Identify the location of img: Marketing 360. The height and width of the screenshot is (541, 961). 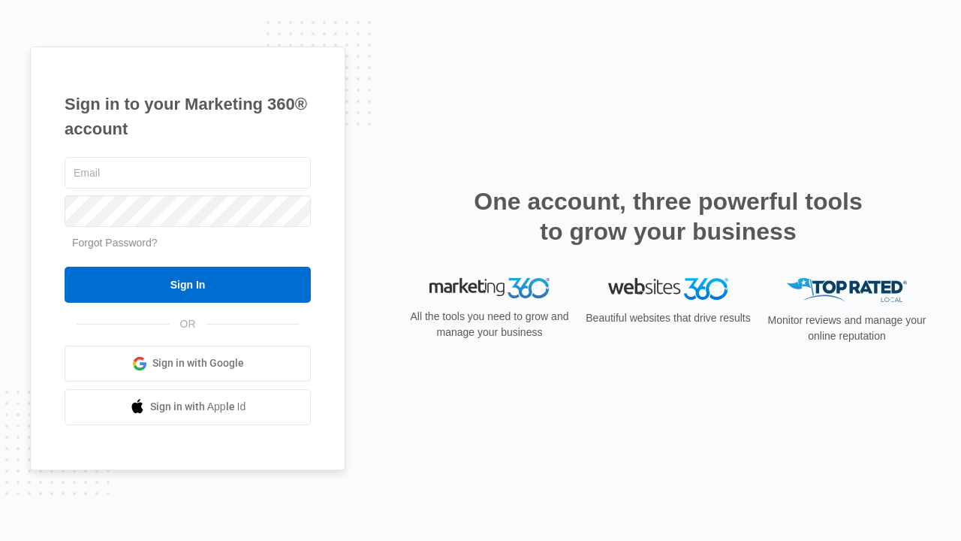
(489, 288).